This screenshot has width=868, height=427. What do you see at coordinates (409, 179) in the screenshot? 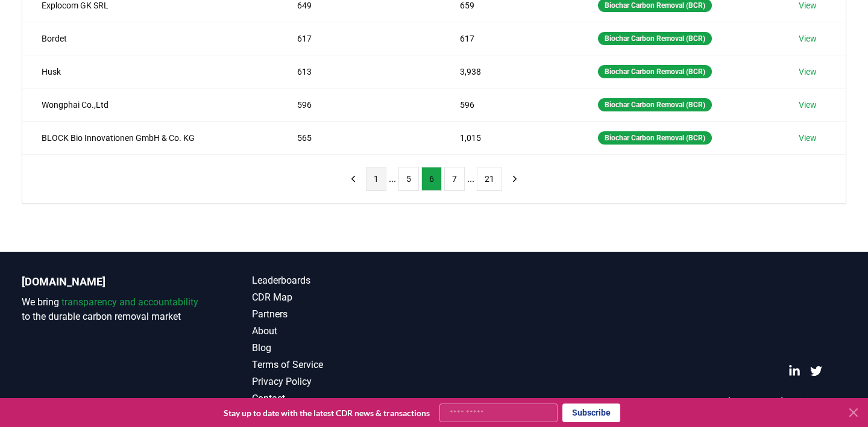
I see `button: 5` at bounding box center [409, 179].